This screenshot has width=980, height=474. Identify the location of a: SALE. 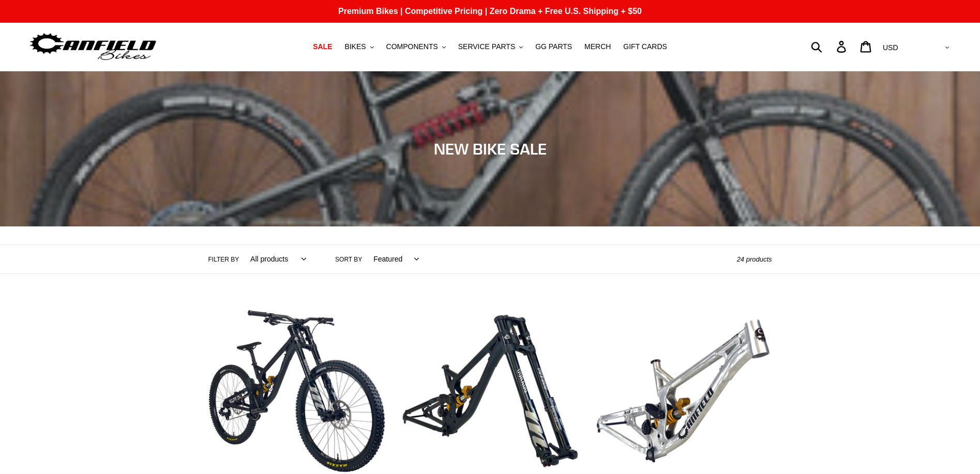
(323, 47).